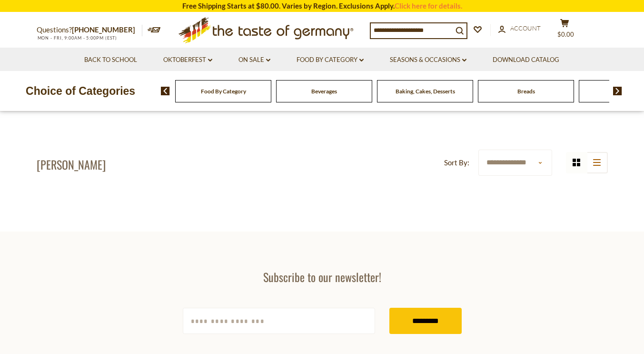 The height and width of the screenshot is (354, 644). Describe the element at coordinates (324, 90) in the screenshot. I see `a: Beverages` at that location.